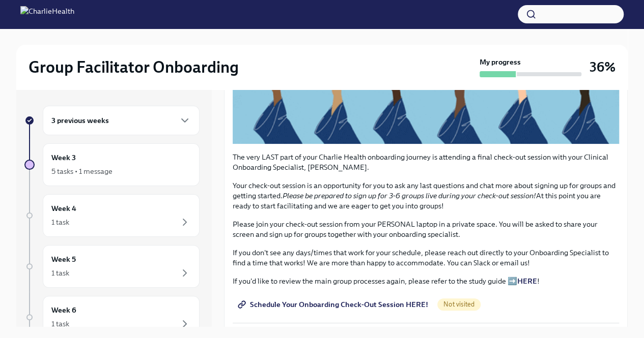 The image size is (644, 338). I want to click on div: 5 tasks • 1 message, so click(82, 171).